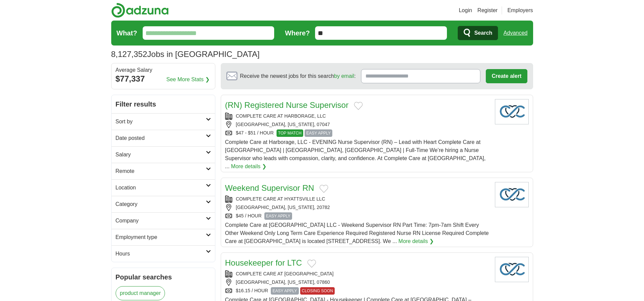 The width and height of the screenshot is (644, 301). Describe the element at coordinates (506, 76) in the screenshot. I see `button: Create alert` at that location.